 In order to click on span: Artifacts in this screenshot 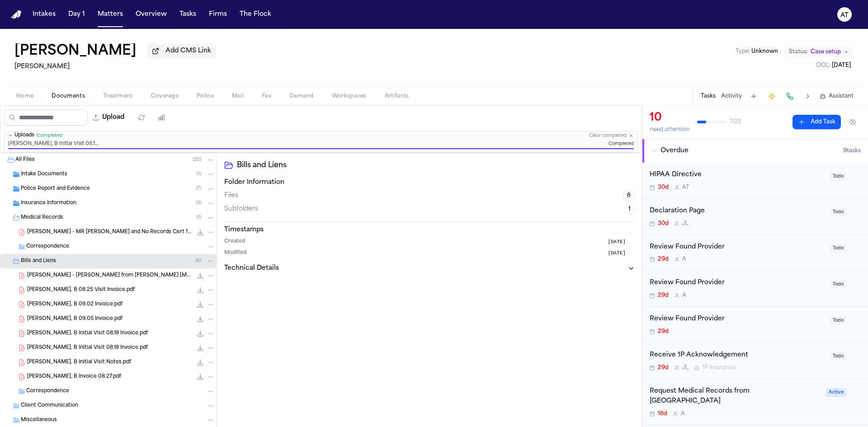, I will do `click(397, 96)`.